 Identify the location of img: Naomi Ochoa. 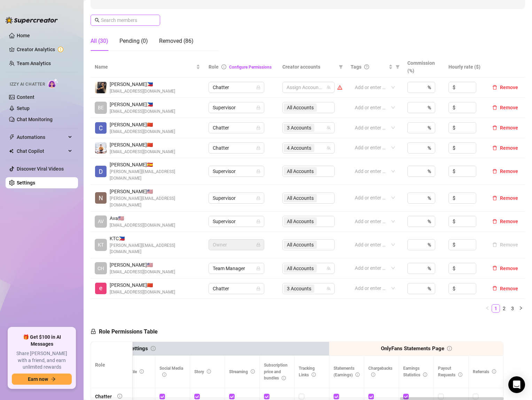
(101, 198).